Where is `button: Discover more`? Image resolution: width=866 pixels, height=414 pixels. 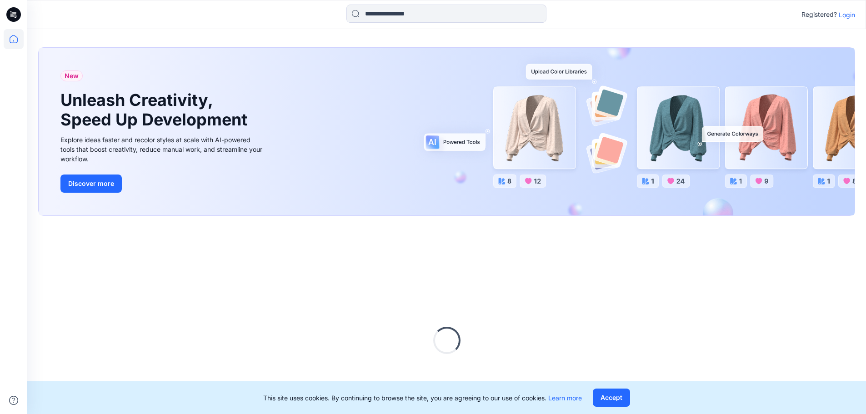 button: Discover more is located at coordinates (91, 184).